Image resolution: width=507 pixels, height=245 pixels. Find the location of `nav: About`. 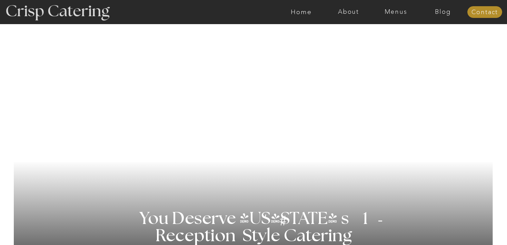

nav: About is located at coordinates (349, 12).